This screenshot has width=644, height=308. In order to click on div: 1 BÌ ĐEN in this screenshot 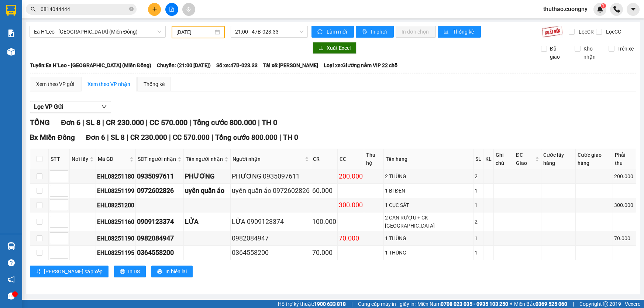, I will do `click(428, 191)`.